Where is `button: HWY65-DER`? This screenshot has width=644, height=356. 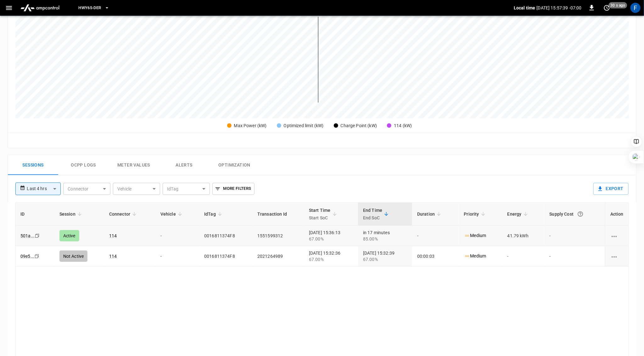 button: HWY65-DER is located at coordinates (94, 8).